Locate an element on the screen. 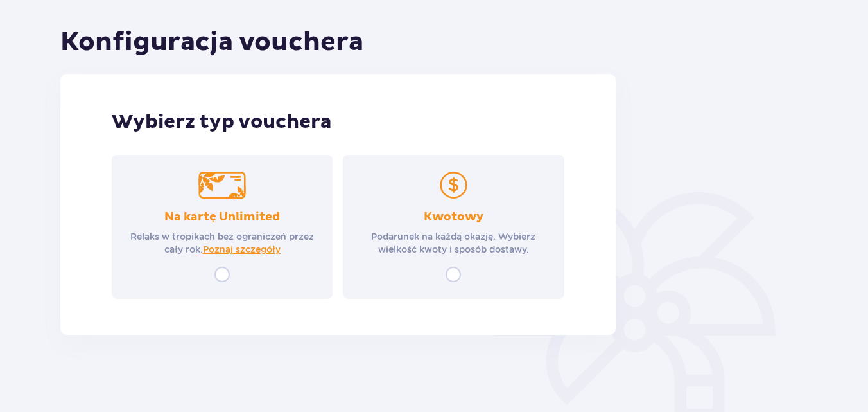 This screenshot has height=412, width=868. p: Podarunek na każdą okazję. Wybierz wielkość kwoty i sposób dostawy. is located at coordinates (454, 243).